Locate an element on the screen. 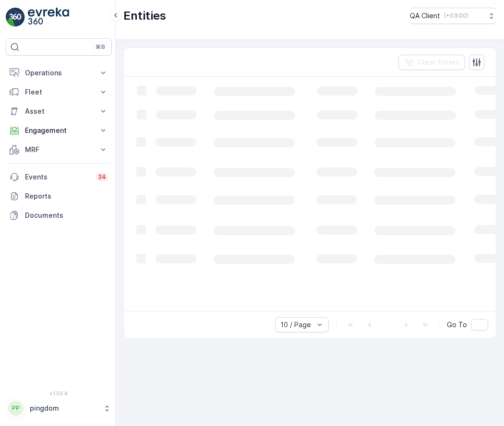  button: QA Client(+03:00) is located at coordinates (453, 16).